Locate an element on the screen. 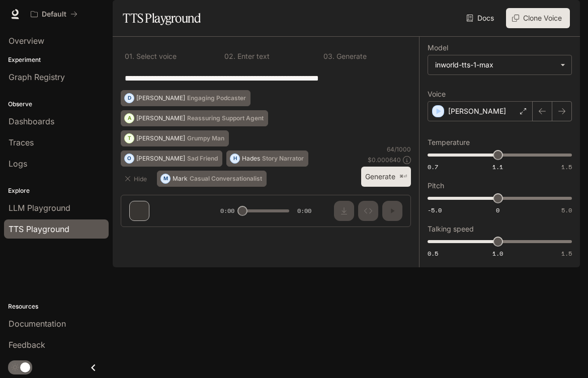 The width and height of the screenshot is (588, 378). p: Pitch is located at coordinates (435, 186).